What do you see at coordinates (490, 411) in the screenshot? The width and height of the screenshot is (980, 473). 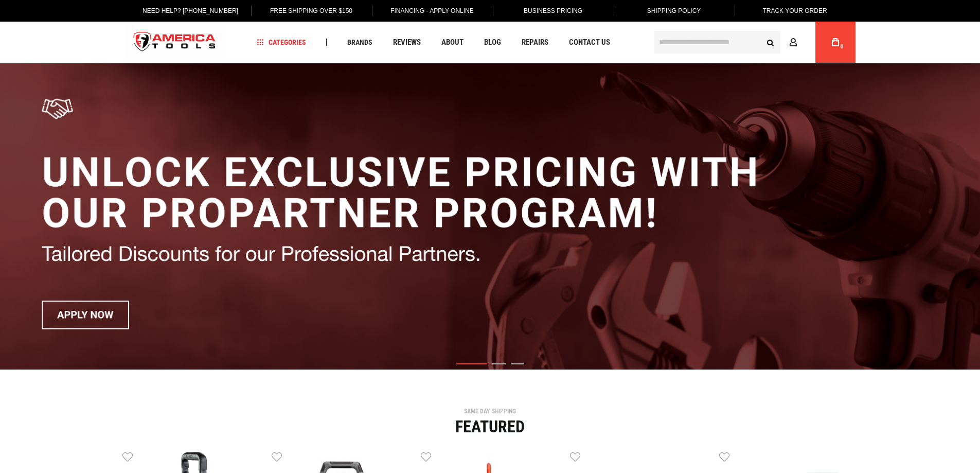 I see `div: SAME DAY SHIPPING` at bounding box center [490, 411].